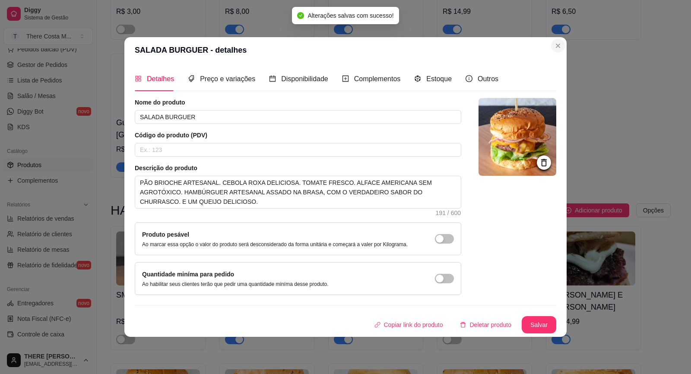 The height and width of the screenshot is (374, 691). Describe the element at coordinates (418, 79) in the screenshot. I see `span: code-sandbox` at that location.